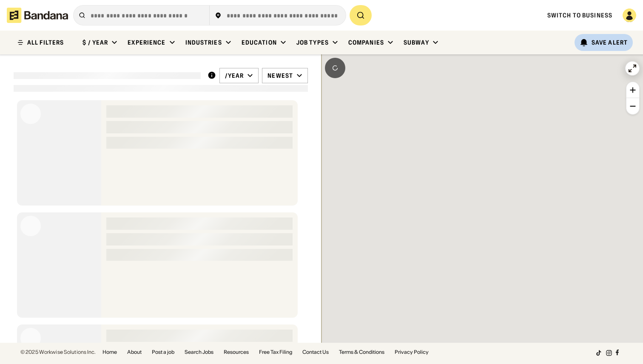  I want to click on a: Resources, so click(236, 352).